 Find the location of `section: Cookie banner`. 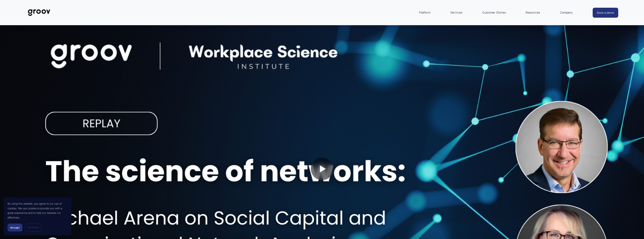

section: Cookie banner is located at coordinates (37, 217).